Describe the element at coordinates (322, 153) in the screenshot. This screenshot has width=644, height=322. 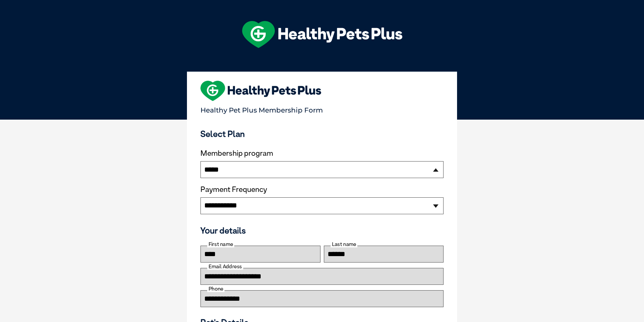
I see `label: Membership program` at that location.